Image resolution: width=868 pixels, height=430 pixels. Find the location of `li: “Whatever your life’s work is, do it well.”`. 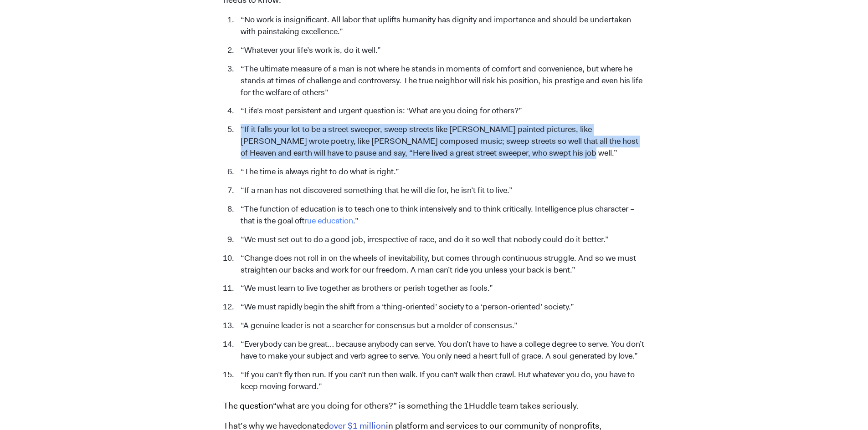

li: “Whatever your life’s work is, do it well.” is located at coordinates (440, 50).